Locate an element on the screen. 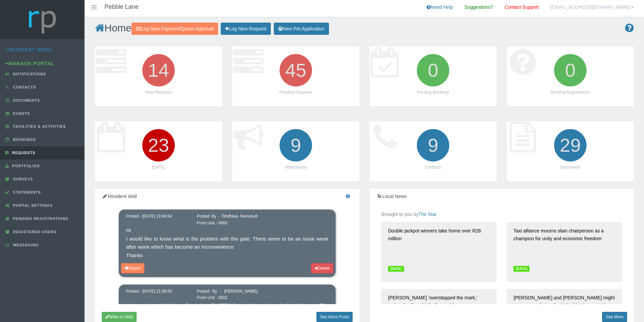  a: See More Posts is located at coordinates (335, 318).